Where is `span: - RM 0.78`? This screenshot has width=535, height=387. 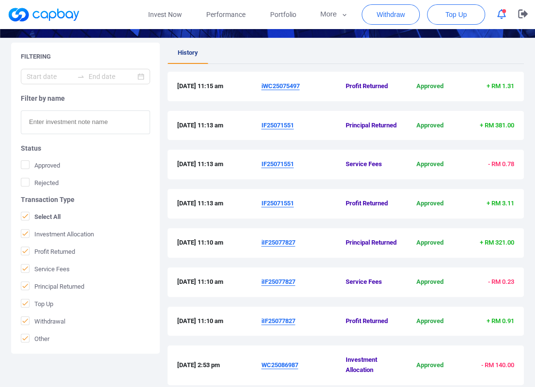 span: - RM 0.78 is located at coordinates (501, 164).